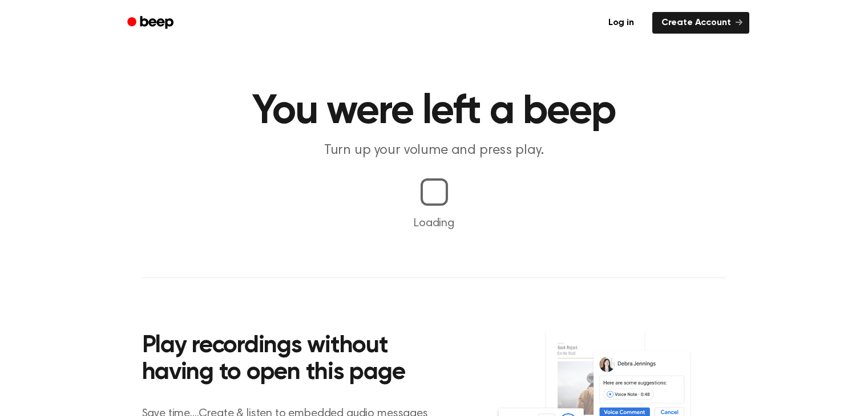 The width and height of the screenshot is (868, 416). Describe the element at coordinates (151, 23) in the screenshot. I see `a: Beep` at that location.